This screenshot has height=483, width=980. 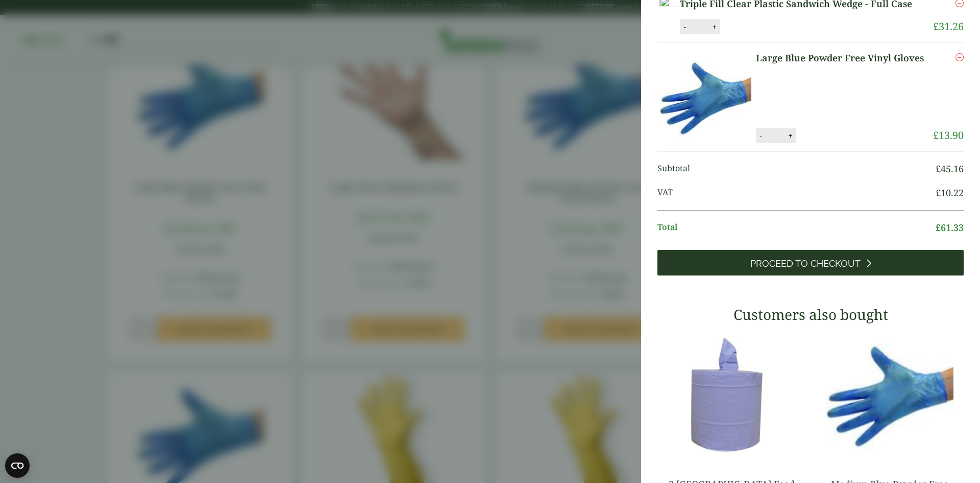 I want to click on bdi: 10.22, so click(x=949, y=192).